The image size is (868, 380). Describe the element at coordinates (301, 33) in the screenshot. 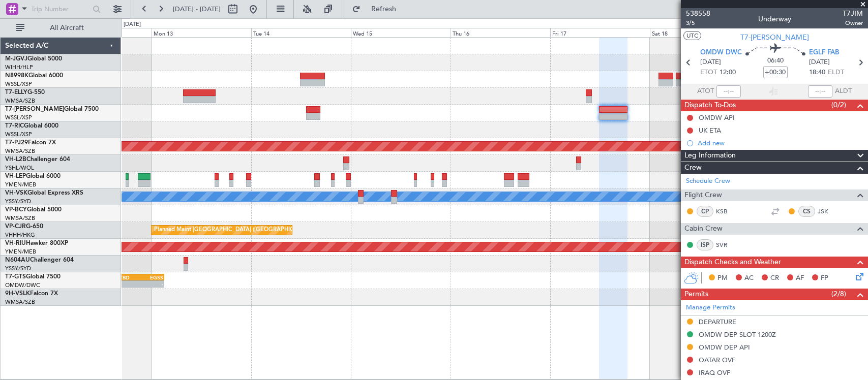

I see `div: Tue 14` at that location.